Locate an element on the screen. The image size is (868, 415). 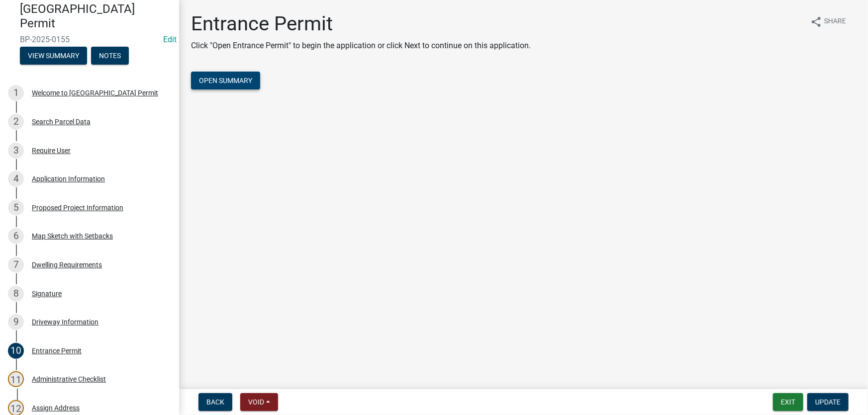
div: 7 is located at coordinates (16, 264).